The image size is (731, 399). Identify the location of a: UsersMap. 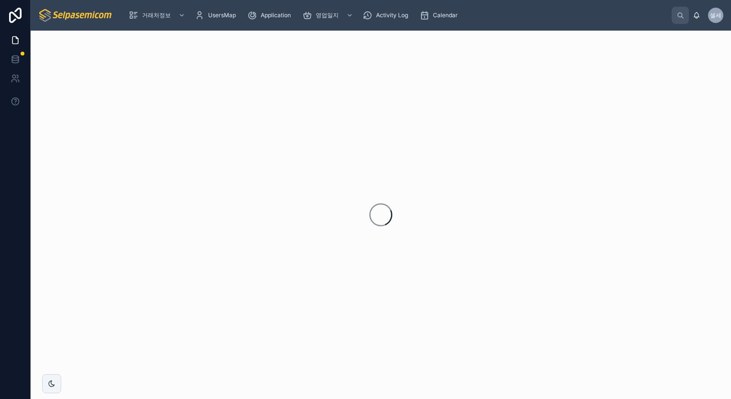
(217, 15).